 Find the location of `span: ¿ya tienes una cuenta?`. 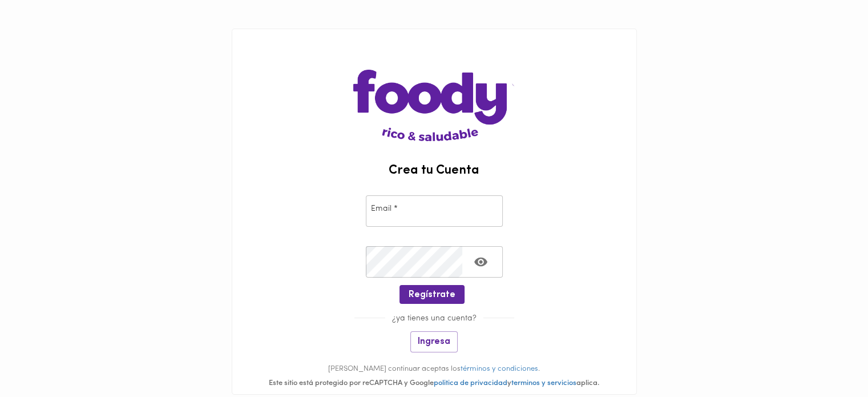

span: ¿ya tienes una cuenta? is located at coordinates (435, 318).